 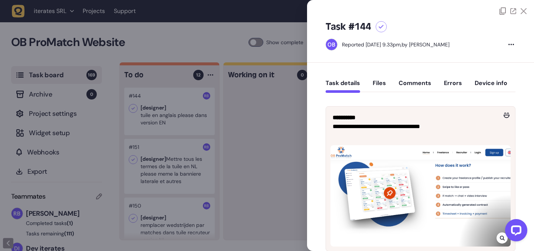 I want to click on button: Comments, so click(x=415, y=86).